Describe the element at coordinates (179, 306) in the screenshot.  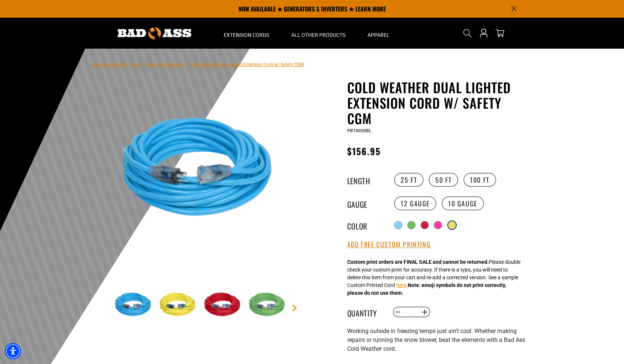
I see `img: Yellow` at that location.